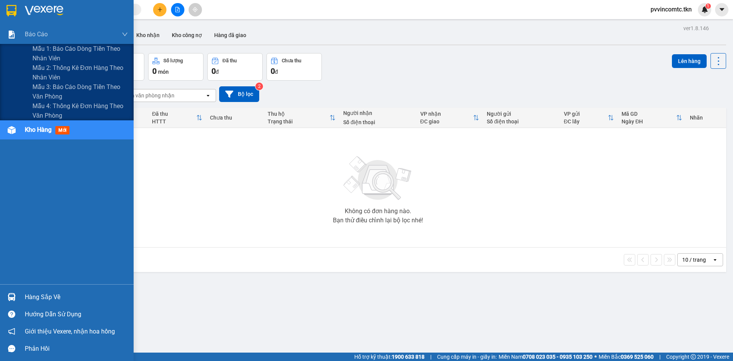 The width and height of the screenshot is (733, 361). What do you see at coordinates (148, 95) in the screenshot?
I see `div: Chọn văn phòng nhận` at bounding box center [148, 95].